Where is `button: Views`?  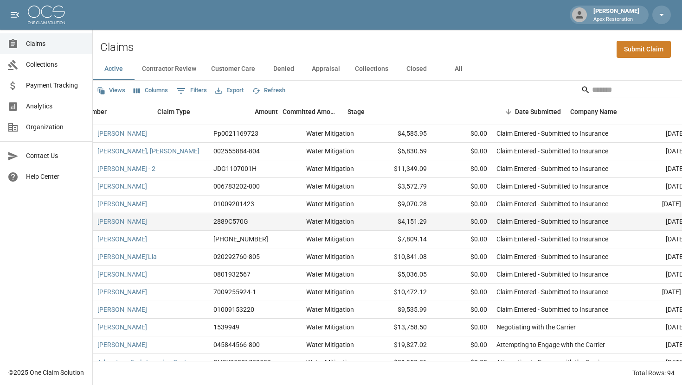 button: Views is located at coordinates (111, 90).